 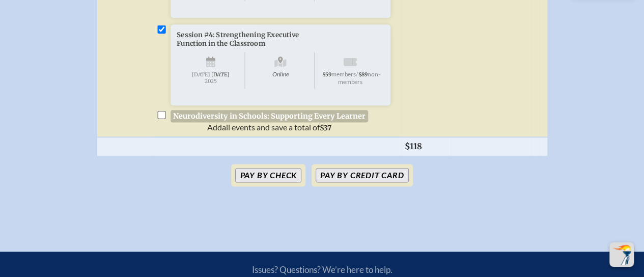 What do you see at coordinates (210, 81) in the screenshot?
I see `span: 2025` at bounding box center [210, 81].